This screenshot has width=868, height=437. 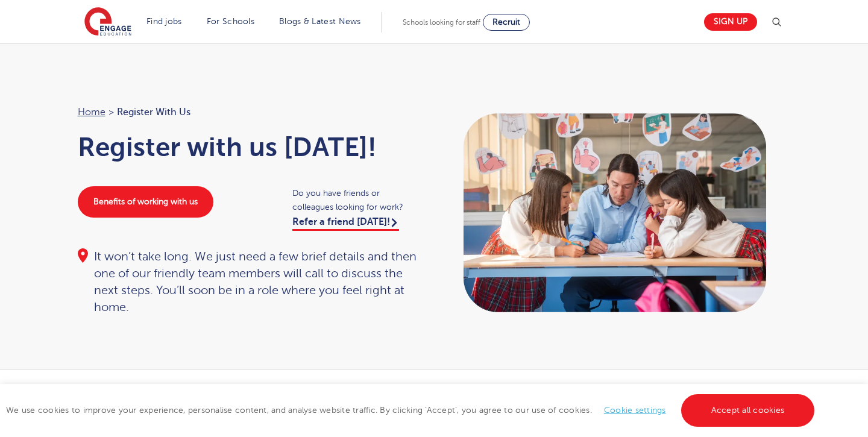 What do you see at coordinates (731, 21) in the screenshot?
I see `a: Sign up` at bounding box center [731, 21].